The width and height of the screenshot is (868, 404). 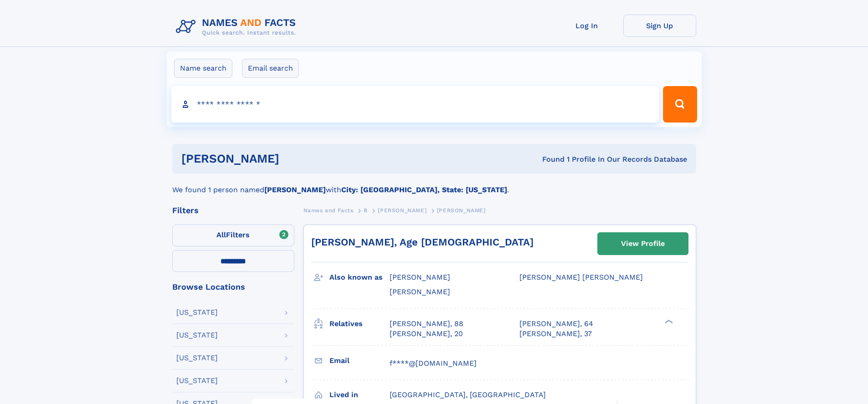 I want to click on img: Logo Names and Facts, so click(x=237, y=27).